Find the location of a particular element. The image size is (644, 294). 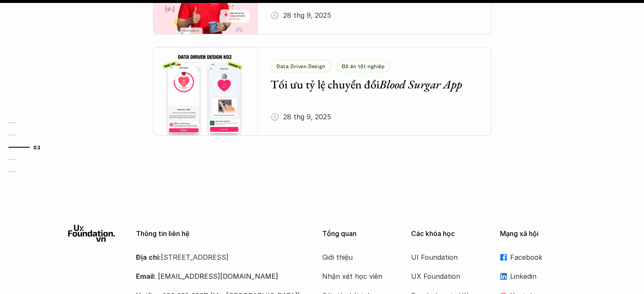

p: Facebook is located at coordinates (543, 257).